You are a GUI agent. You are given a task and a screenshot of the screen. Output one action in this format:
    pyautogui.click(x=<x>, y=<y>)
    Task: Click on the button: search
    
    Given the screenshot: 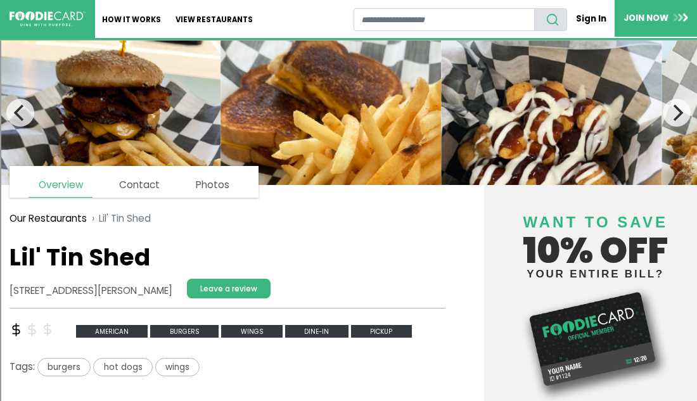 What is the action you would take?
    pyautogui.click(x=551, y=20)
    